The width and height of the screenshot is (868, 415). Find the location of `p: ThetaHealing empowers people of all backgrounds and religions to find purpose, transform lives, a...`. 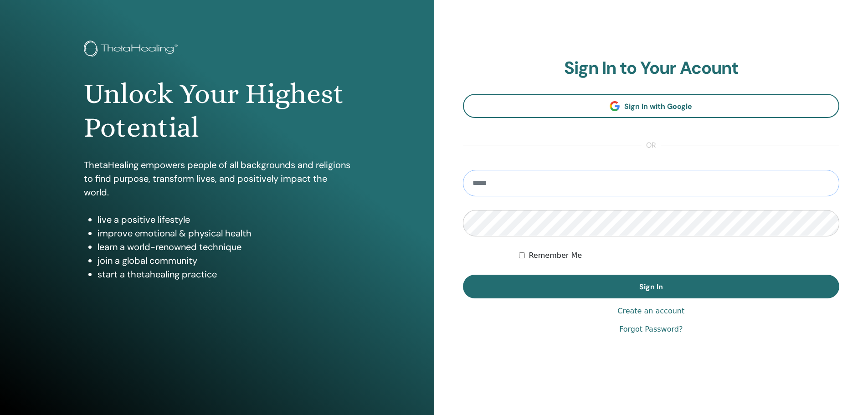

p: ThetaHealing empowers people of all backgrounds and religions to find purpose, transform lives, a... is located at coordinates (217, 178).